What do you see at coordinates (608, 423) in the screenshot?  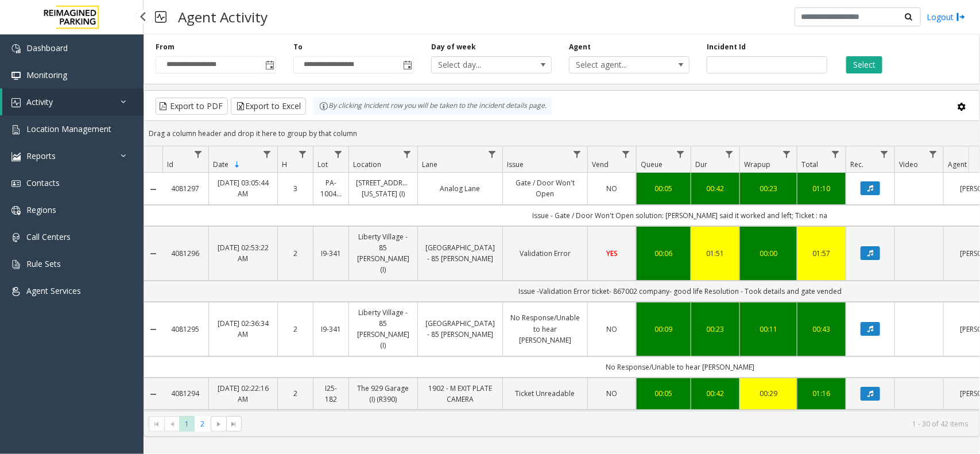 I see `kendo-pager-info: 1 - 30 of 42 items` at bounding box center [608, 423].